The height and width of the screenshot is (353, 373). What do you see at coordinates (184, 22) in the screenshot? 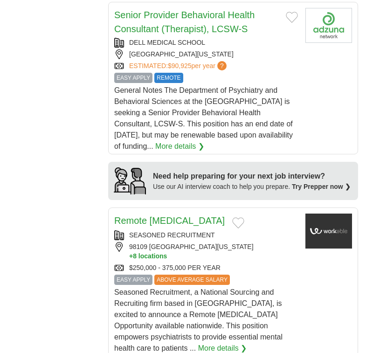
I see `a: Senior Provider Behavioral Health Consultant (Therapist), LCSW-S` at bounding box center [184, 22].